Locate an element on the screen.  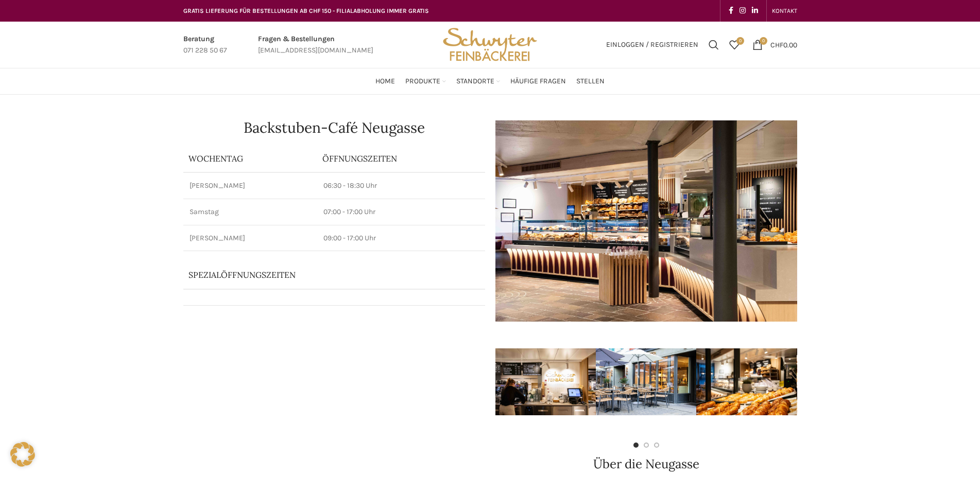
a: Standorte is located at coordinates (478, 82).